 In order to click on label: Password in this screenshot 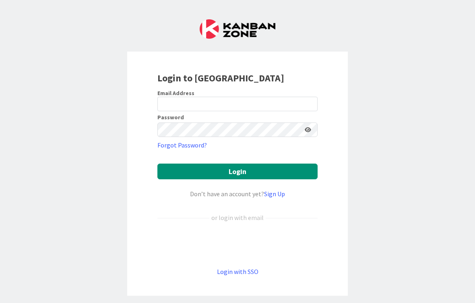, I will do `click(171, 117)`.